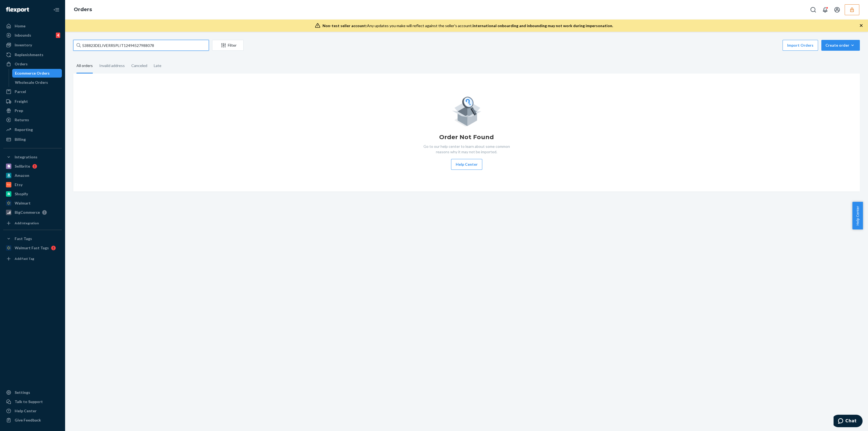 The width and height of the screenshot is (868, 431). What do you see at coordinates (467, 26) in the screenshot?
I see `div: Any updates you make will reflect against the seller's account.` at bounding box center [467, 26].